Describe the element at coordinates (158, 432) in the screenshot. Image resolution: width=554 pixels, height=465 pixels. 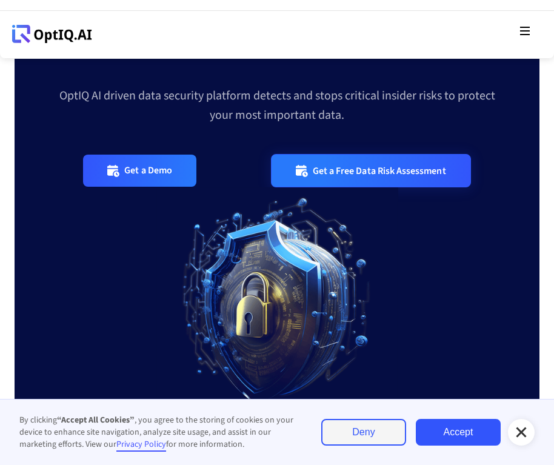
I see `div: By clicking , you agree to the storing of cookies on your device to enhance site navigation, anal...` at that location.